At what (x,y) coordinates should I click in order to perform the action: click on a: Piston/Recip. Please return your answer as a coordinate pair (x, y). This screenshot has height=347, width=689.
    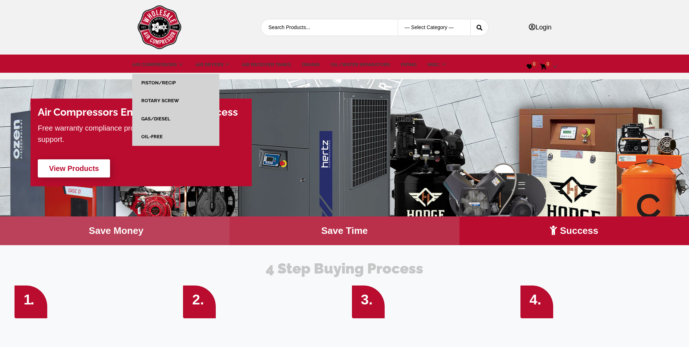
    Looking at the image, I should click on (158, 82).